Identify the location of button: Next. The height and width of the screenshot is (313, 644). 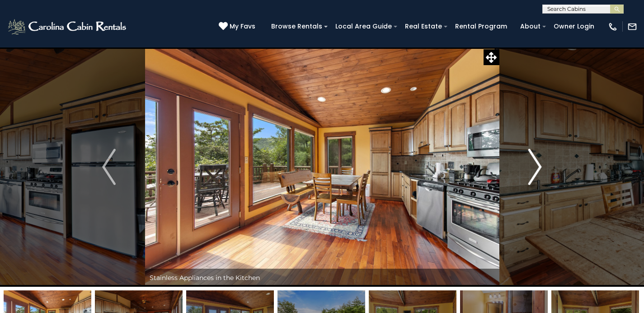
(535, 167).